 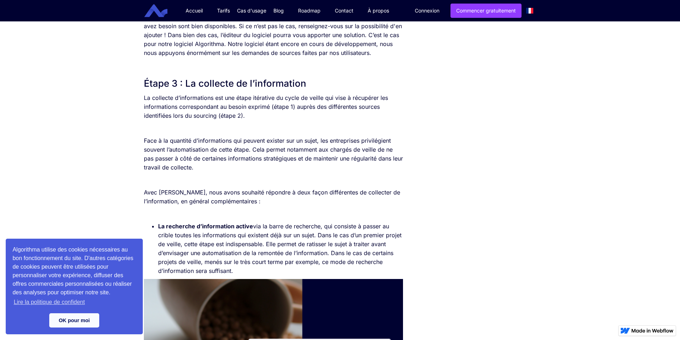 I want to click on p: En ce qui concerne le choix de votre outil de veille, assurez-vous que les sources dont vous avez..., so click(x=274, y=35).